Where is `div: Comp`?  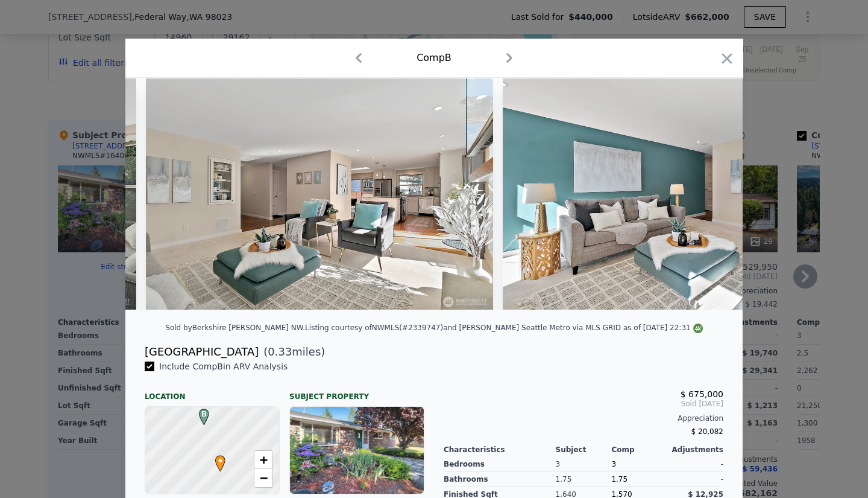
div: Comp is located at coordinates (639, 449).